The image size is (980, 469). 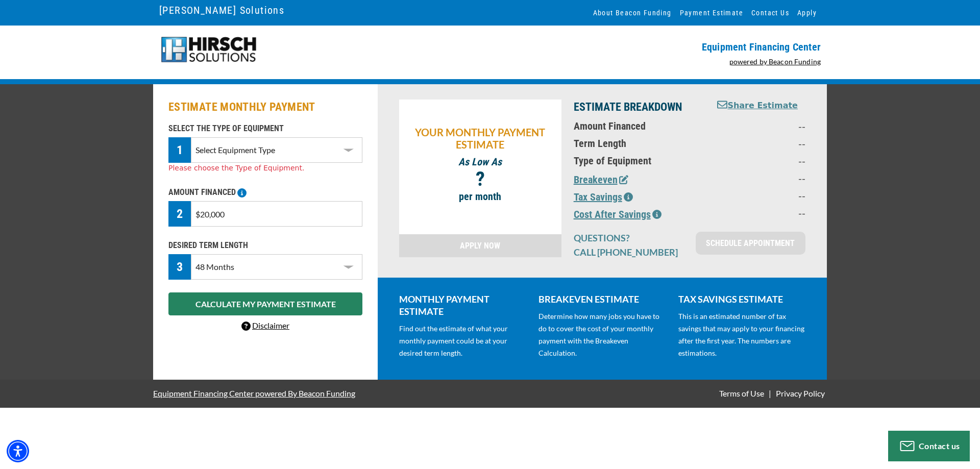 What do you see at coordinates (462, 341) in the screenshot?
I see `p: Find out the estimate of what your monthly payment could be at your desired term length.` at bounding box center [462, 341].